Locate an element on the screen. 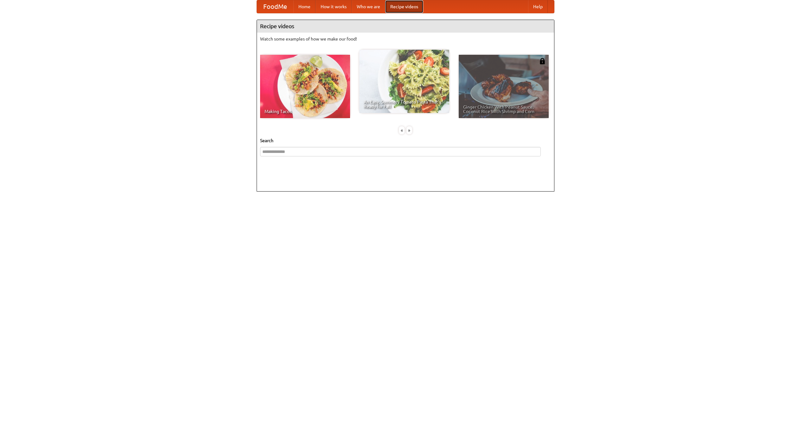 Image resolution: width=811 pixels, height=448 pixels. a: Making Tacos is located at coordinates (305, 86).